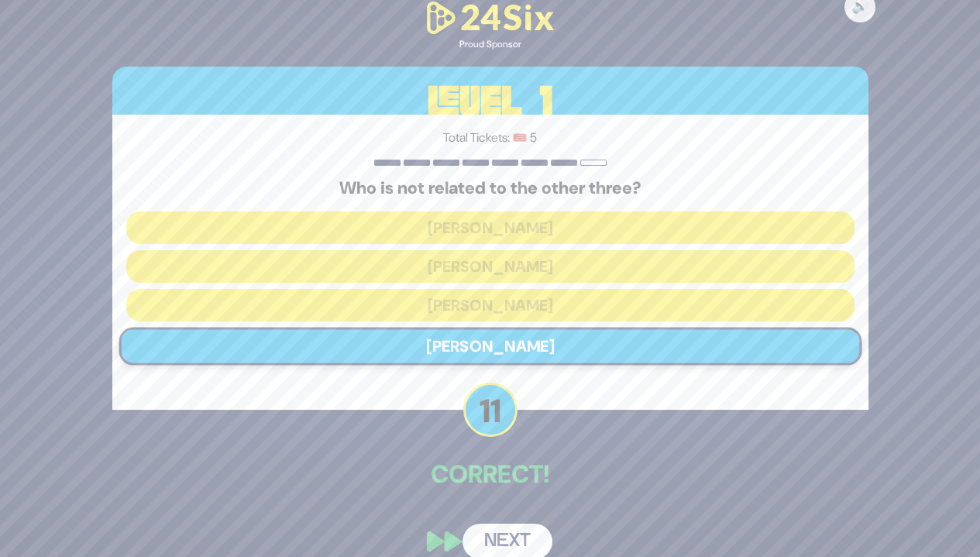 The height and width of the screenshot is (557, 980). I want to click on p: Total Tickets: 🎟️ 5, so click(490, 138).